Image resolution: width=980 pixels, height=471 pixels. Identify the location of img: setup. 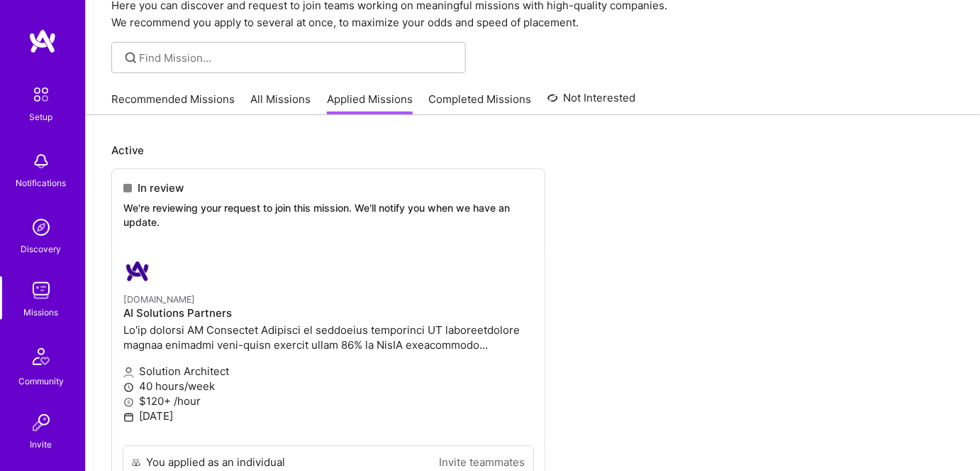
(41, 94).